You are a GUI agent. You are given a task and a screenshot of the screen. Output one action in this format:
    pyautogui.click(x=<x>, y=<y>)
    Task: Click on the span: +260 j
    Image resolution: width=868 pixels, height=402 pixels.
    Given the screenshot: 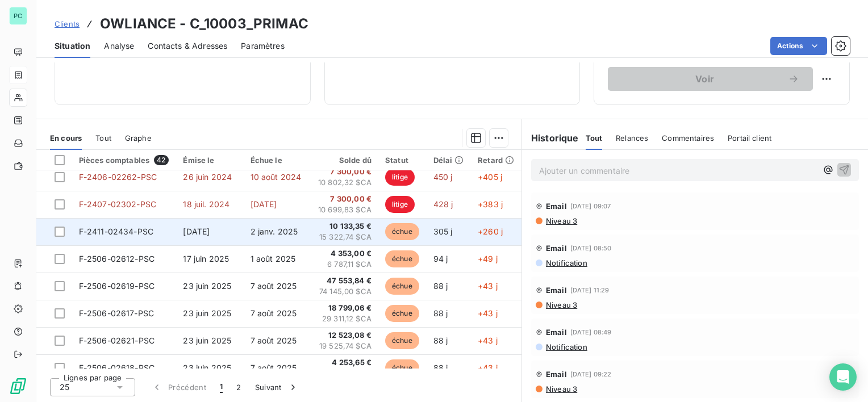 What is the action you would take?
    pyautogui.click(x=490, y=232)
    